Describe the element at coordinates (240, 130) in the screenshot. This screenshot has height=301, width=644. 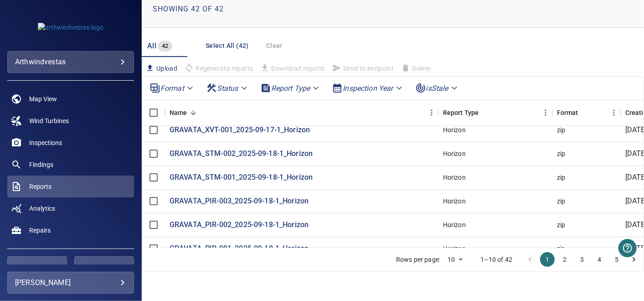
I see `a: GRAVATA_XVT-001_2025-09-17-1_Horizon` at that location.